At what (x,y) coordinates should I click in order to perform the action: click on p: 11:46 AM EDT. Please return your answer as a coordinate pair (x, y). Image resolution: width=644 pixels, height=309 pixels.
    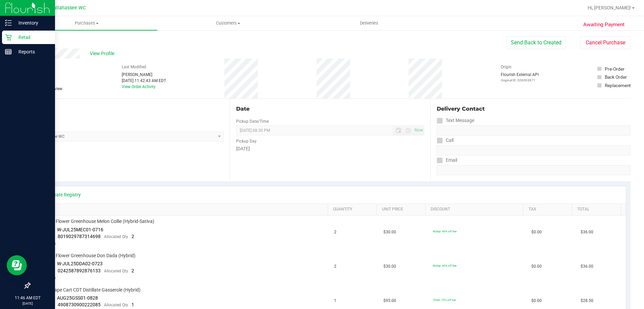
    Looking at the image, I should click on (28, 298).